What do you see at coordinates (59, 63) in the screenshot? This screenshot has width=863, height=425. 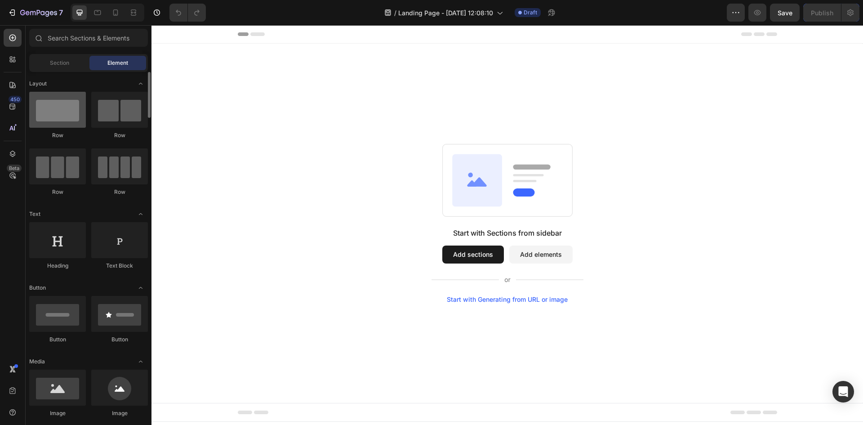 I see `span: Section` at bounding box center [59, 63].